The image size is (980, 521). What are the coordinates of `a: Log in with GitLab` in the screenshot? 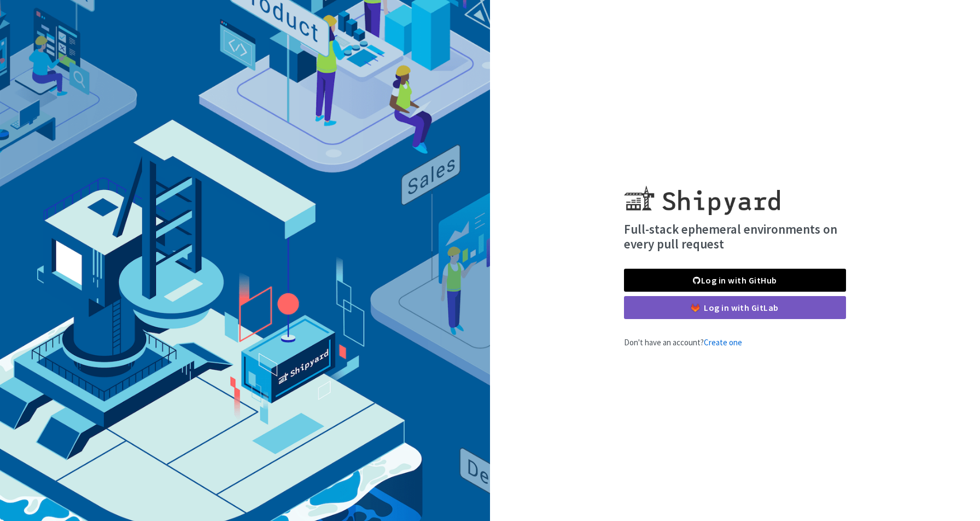 It's located at (735, 308).